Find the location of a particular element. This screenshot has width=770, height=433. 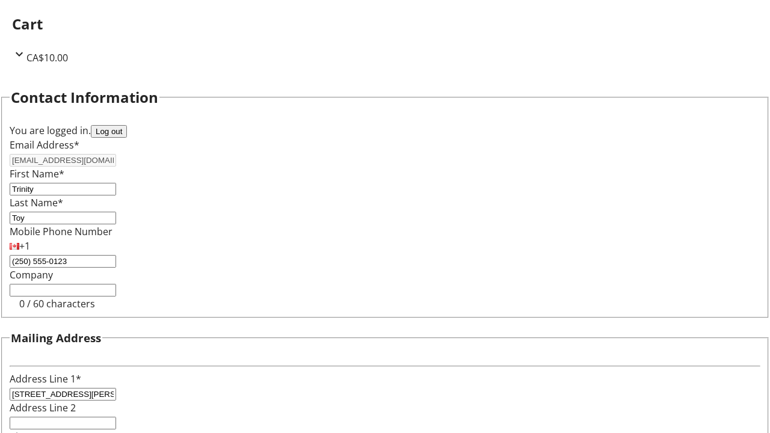

label: Mobile Phone Number is located at coordinates (61, 232).